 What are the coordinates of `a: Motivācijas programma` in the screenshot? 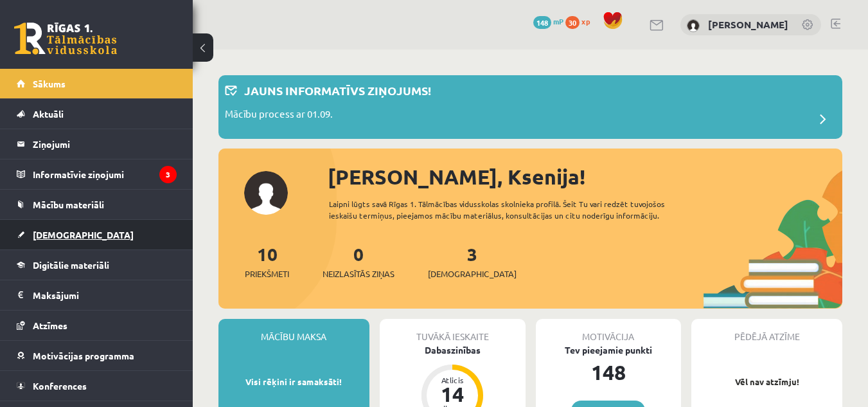 It's located at (97, 356).